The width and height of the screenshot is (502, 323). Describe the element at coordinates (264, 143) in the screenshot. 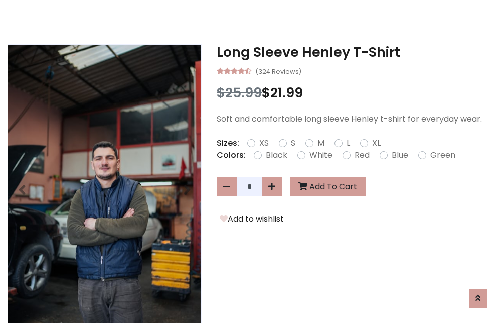

I see `label: XS` at that location.